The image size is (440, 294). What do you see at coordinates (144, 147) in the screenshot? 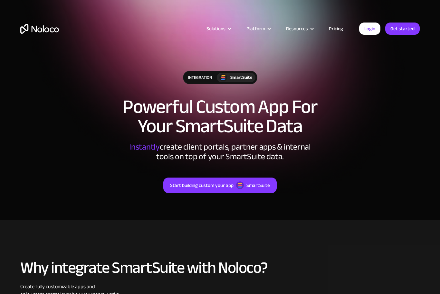
I see `span: Instantly` at bounding box center [144, 147].